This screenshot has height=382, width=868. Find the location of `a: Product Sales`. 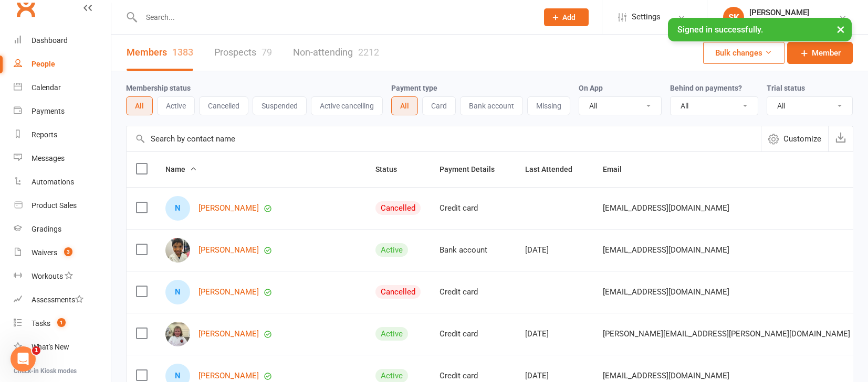

a: Product Sales is located at coordinates (62, 205).